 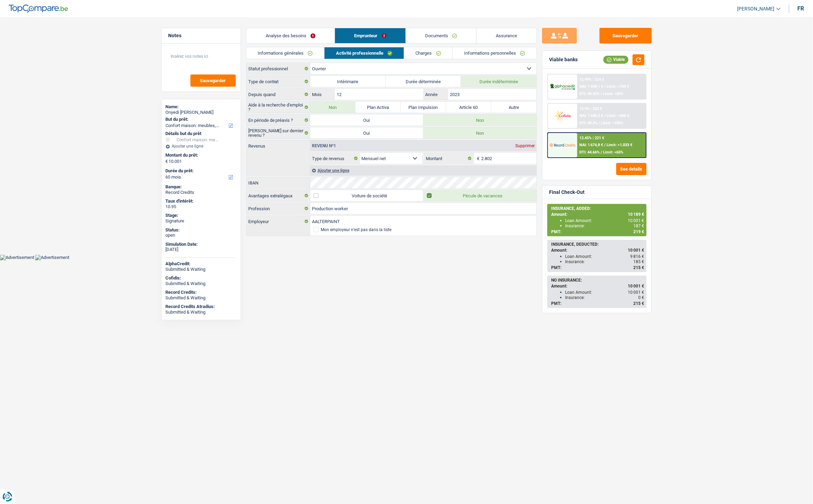 I want to click on a: Informations générales, so click(x=285, y=53).